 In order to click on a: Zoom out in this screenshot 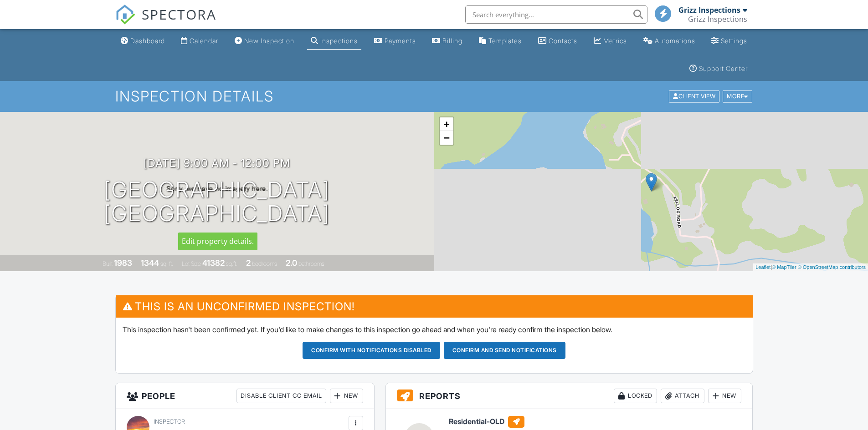, I will do `click(446, 138)`.